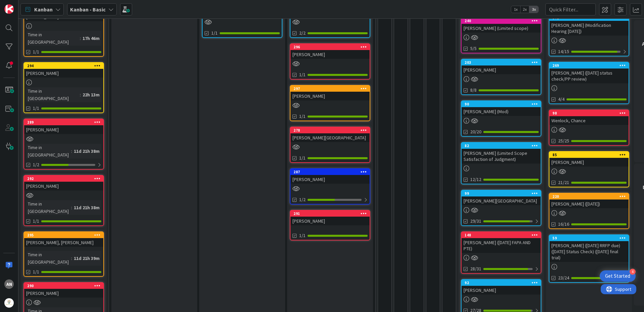  What do you see at coordinates (243, 20) in the screenshot?
I see `a: 1/1` at bounding box center [243, 20].